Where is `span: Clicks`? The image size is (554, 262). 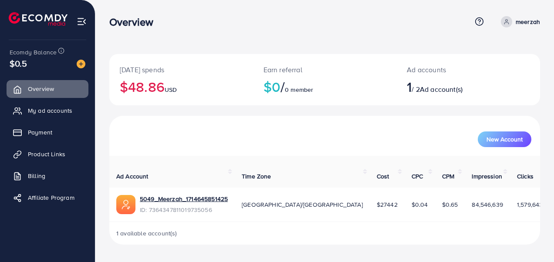
span: Clicks is located at coordinates (525, 176).